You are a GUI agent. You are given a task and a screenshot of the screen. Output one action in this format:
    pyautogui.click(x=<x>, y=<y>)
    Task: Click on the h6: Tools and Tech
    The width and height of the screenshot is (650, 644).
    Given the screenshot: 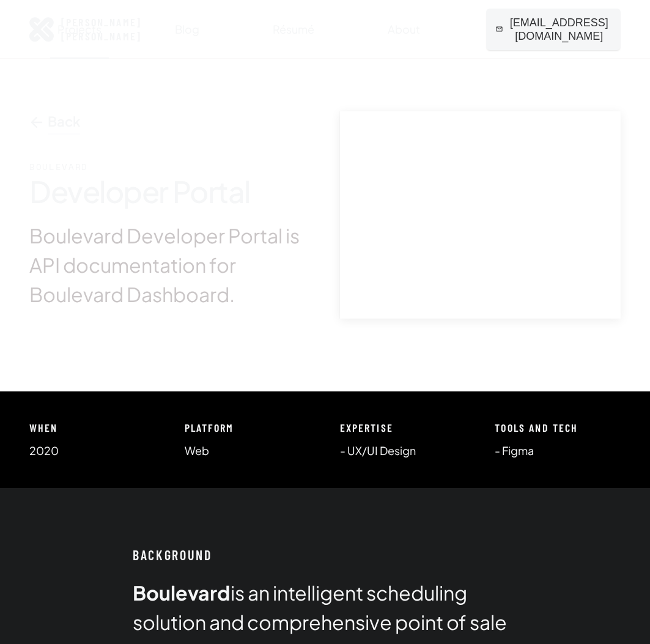 What is the action you would take?
    pyautogui.click(x=558, y=427)
    